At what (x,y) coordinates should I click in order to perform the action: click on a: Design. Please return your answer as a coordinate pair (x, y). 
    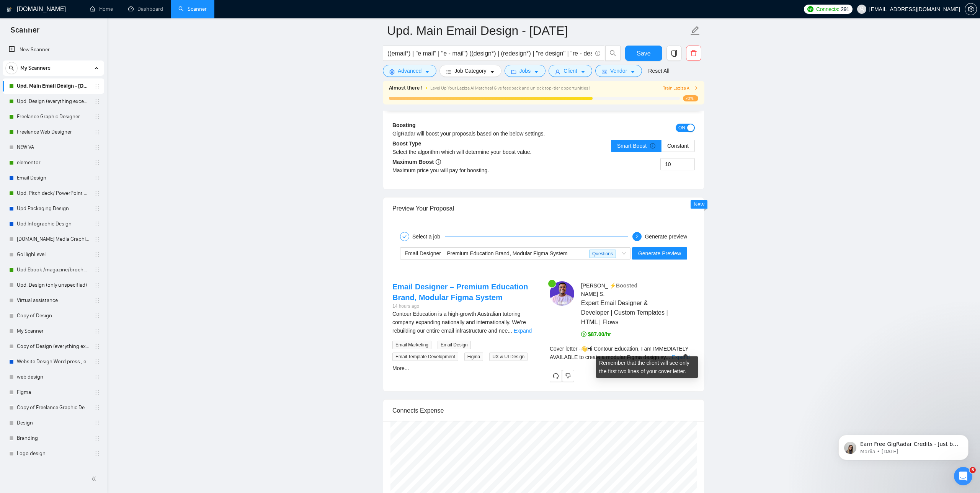
    Looking at the image, I should click on (53, 423).